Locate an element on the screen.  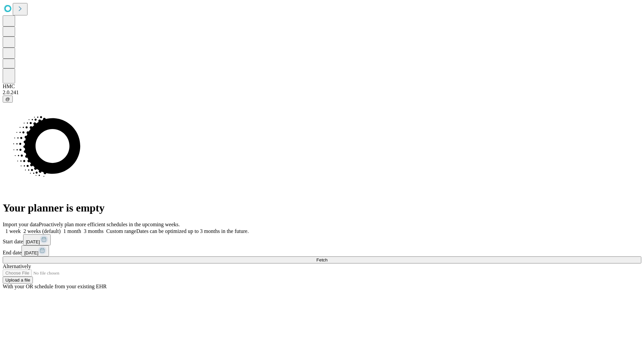
div: End date is located at coordinates (322, 251).